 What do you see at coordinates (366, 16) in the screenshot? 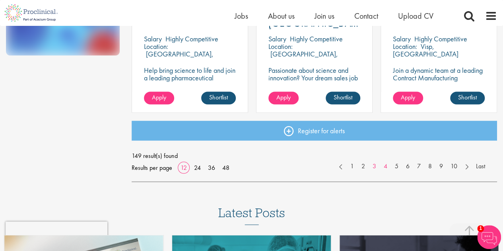
I see `a: Contact` at bounding box center [366, 16].